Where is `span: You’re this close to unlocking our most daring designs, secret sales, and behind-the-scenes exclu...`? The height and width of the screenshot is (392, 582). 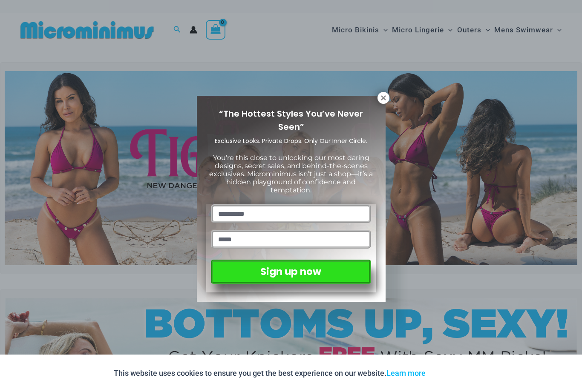 span: You’re this close to unlocking our most daring designs, secret sales, and behind-the-scenes exclu... is located at coordinates (291, 174).